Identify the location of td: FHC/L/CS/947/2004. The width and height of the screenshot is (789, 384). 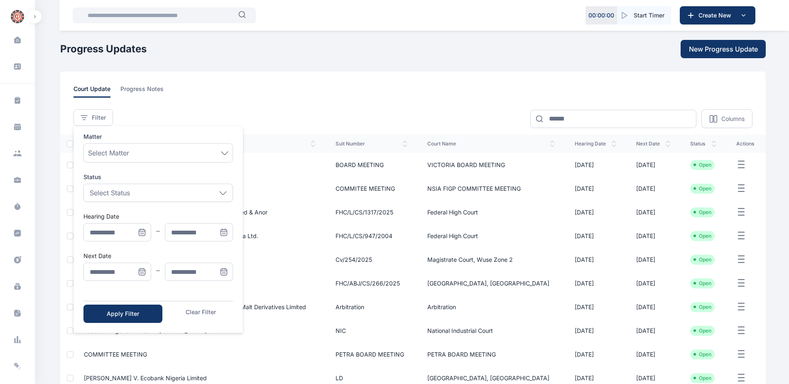
(371, 235).